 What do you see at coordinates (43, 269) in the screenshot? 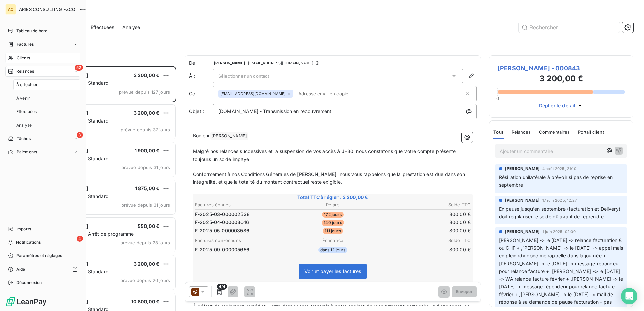
I see `a: Aide` at bounding box center [43, 269].